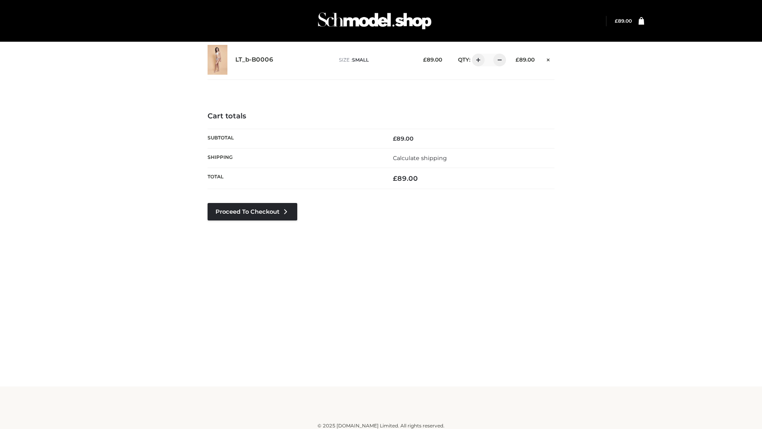 The image size is (762, 429). I want to click on a: £89.00, so click(623, 21).